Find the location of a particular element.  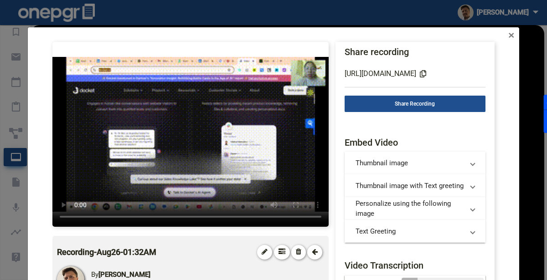

button: Share Recording is located at coordinates (414, 104).